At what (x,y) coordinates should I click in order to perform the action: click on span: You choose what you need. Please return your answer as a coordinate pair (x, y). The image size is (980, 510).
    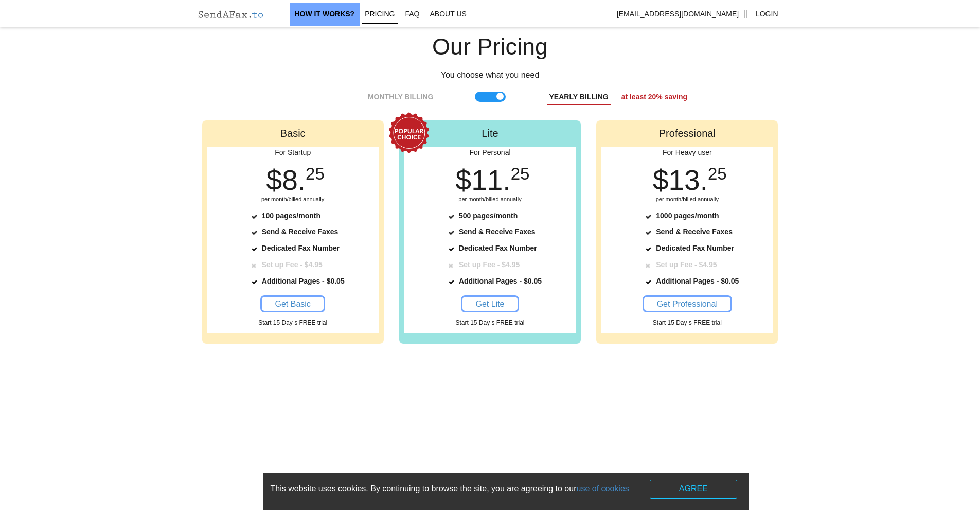
    Looking at the image, I should click on (490, 75).